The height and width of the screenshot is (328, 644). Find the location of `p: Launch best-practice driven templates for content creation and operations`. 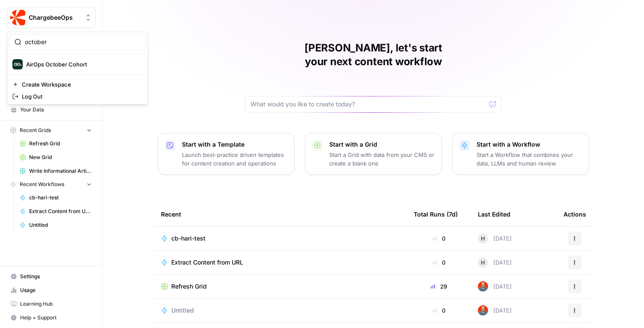

p: Launch best-practice driven templates for content creation and operations is located at coordinates (234, 159).